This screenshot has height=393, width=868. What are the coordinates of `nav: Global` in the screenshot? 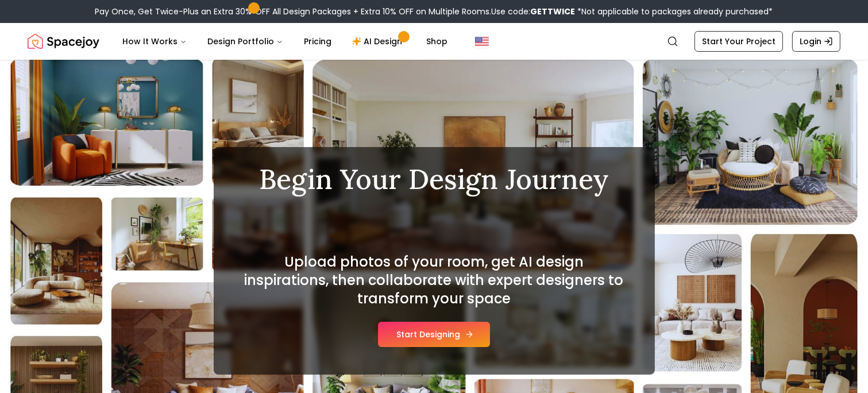 It's located at (434, 42).